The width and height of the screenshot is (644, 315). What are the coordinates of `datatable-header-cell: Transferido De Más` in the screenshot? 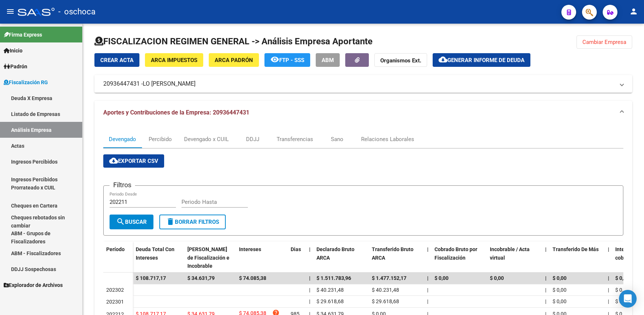 It's located at (578, 258).